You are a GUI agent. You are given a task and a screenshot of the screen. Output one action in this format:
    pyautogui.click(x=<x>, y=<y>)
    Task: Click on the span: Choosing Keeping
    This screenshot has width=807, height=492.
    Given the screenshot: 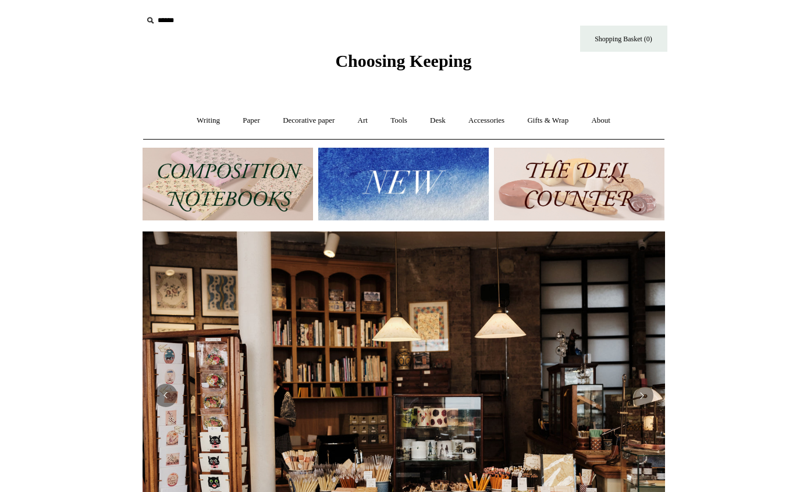 What is the action you would take?
    pyautogui.click(x=403, y=60)
    